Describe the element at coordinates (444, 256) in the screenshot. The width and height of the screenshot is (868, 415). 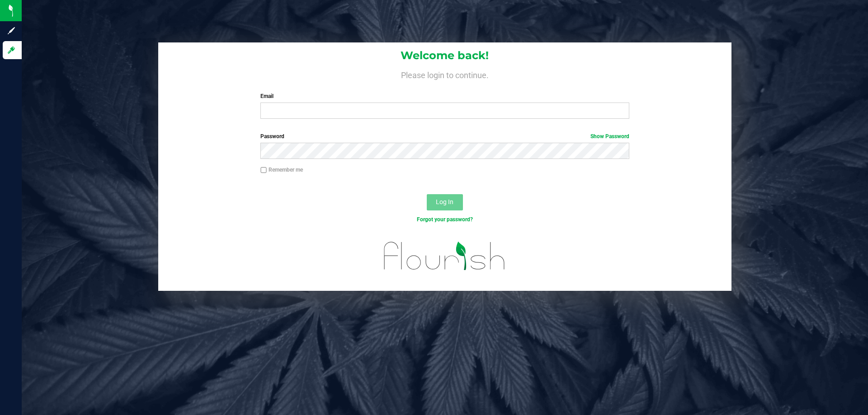
I see `img: flourish_logo.svg` at that location.